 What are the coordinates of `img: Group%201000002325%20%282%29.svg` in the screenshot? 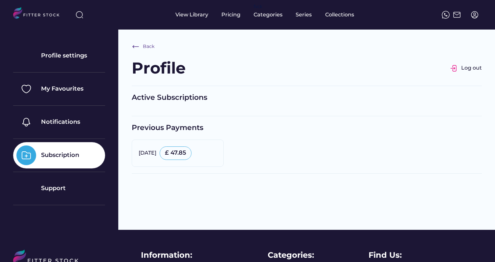 It's located at (26, 89).